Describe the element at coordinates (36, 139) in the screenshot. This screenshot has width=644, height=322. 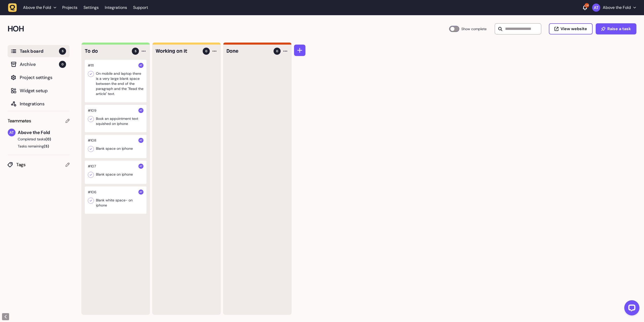
I see `button: Completed tasks(0)` at that location.